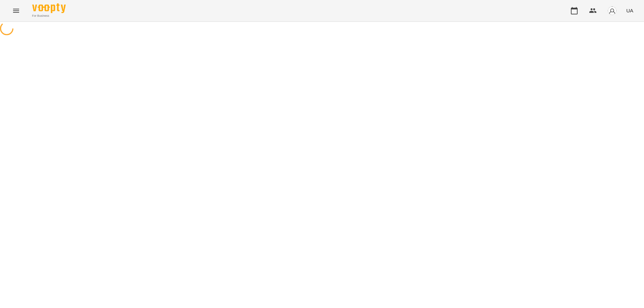 This screenshot has width=644, height=308. What do you see at coordinates (629, 10) in the screenshot?
I see `span: UA` at bounding box center [629, 10].